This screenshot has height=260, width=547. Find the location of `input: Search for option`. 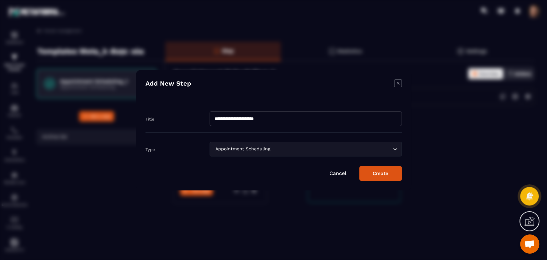

input: Search for option is located at coordinates (331, 149).